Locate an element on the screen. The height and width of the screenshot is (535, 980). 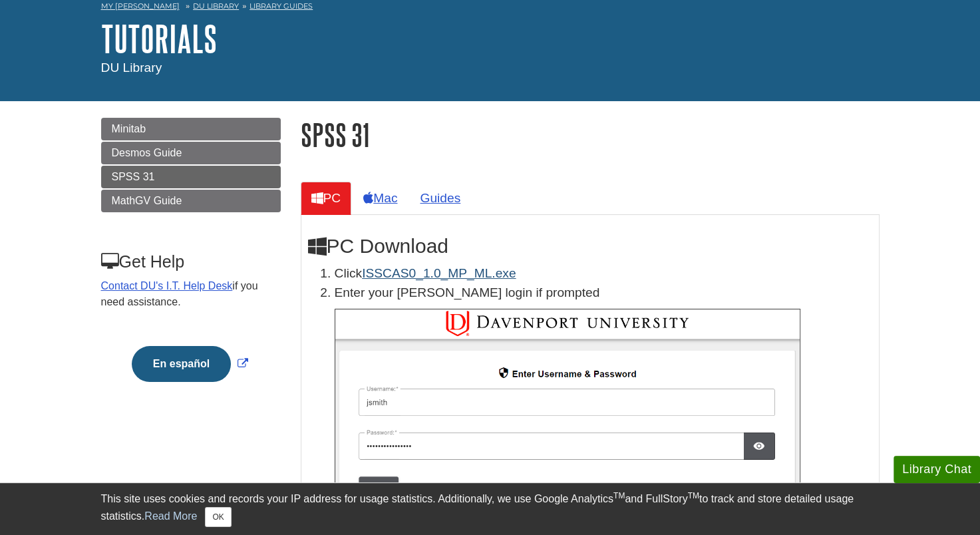
span: Desmos Guide is located at coordinates (147, 153).